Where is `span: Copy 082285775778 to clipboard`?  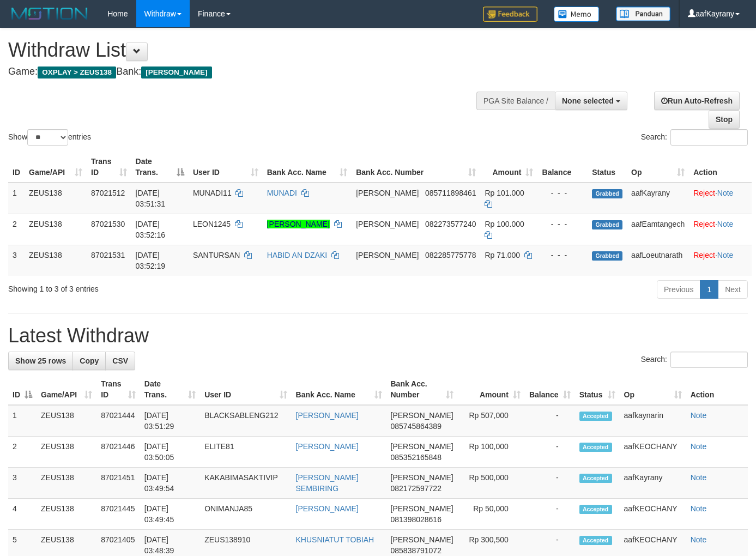
span: Copy 082285775778 to clipboard is located at coordinates (450, 255).